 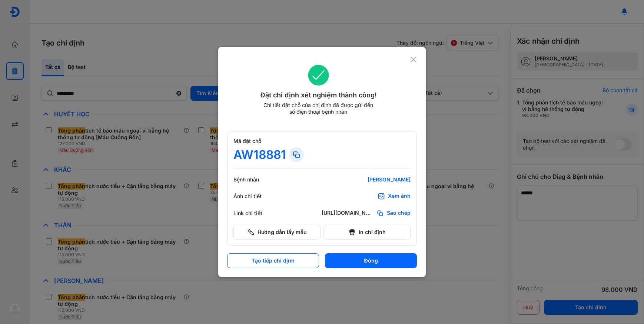 What do you see at coordinates (322, 141) in the screenshot?
I see `div: Mã đặt chỗ` at bounding box center [322, 141].